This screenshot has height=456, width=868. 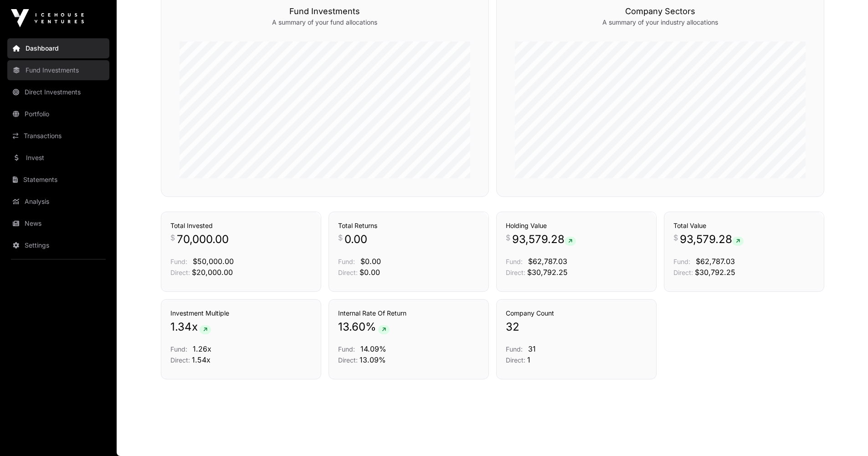 What do you see at coordinates (59, 158) in the screenshot?
I see `a: Invest` at bounding box center [59, 158].